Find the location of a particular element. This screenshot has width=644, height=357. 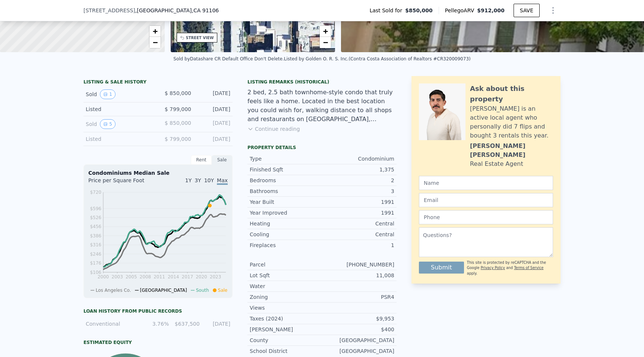

span: , CA 91106 is located at coordinates (205, 11).